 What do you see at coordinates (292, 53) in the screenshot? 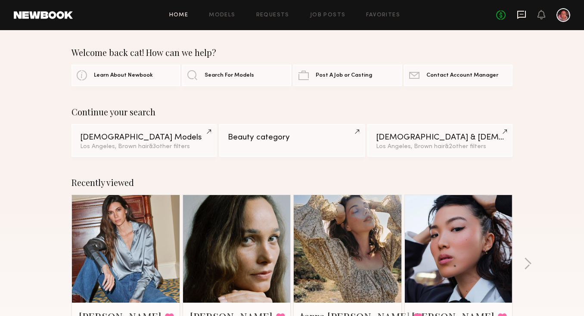
I see `div: Welcome back cat! How can we help?` at bounding box center [292, 53].